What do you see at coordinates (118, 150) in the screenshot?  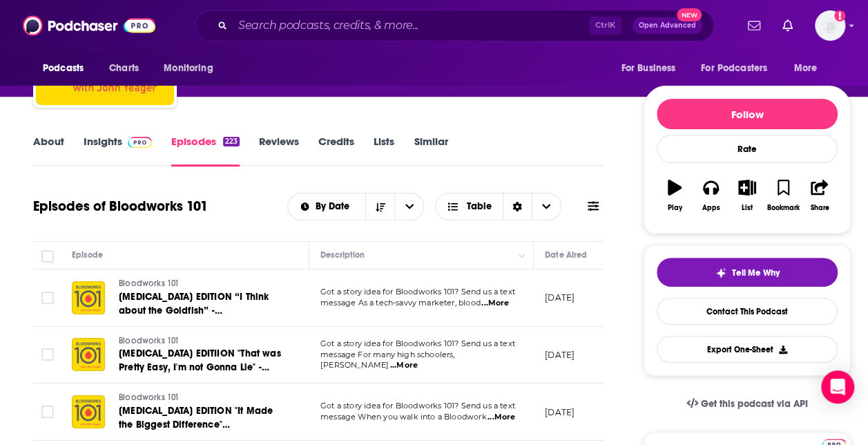 I see `a: InsightsPodchaser Pro` at bounding box center [118, 150].